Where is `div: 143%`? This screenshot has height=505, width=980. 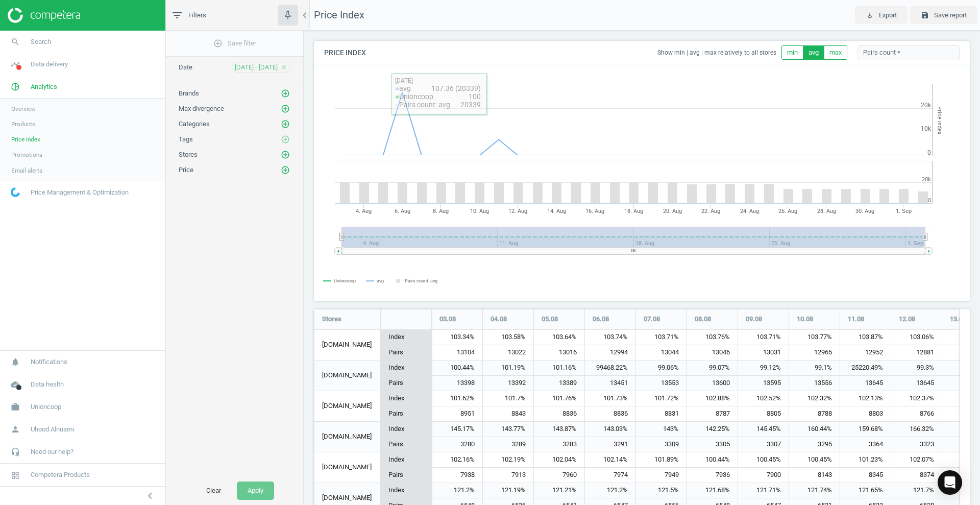 div: 143% is located at coordinates (661, 430).